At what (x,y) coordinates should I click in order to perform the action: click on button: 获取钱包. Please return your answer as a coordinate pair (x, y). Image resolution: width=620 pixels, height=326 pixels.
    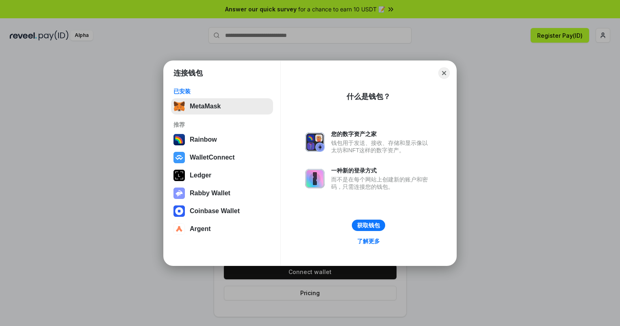
    Looking at the image, I should click on (369, 226).